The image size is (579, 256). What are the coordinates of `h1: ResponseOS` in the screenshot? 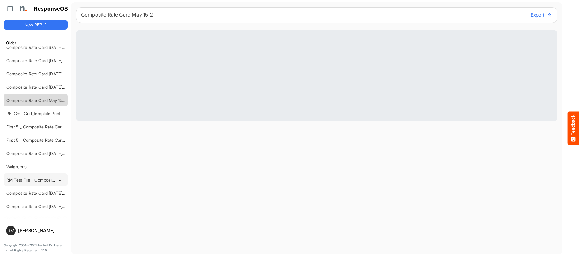 It's located at (51, 9).